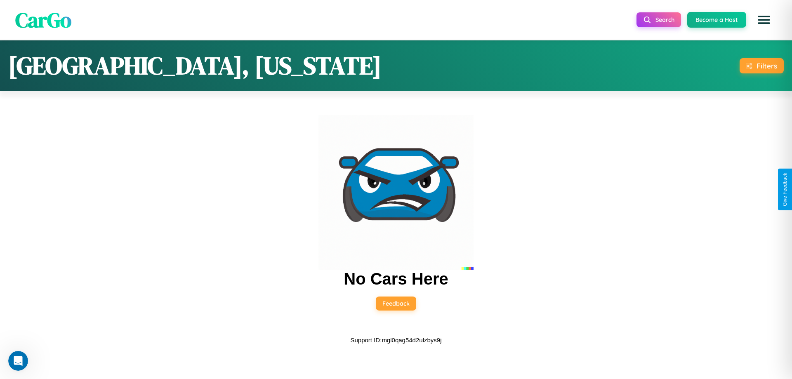 This screenshot has height=379, width=792. I want to click on div: Give Feedback, so click(785, 189).